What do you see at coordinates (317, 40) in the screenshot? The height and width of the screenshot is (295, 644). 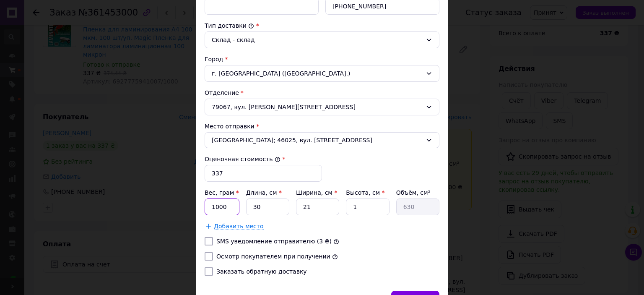 I see `div: Склад - склад` at bounding box center [317, 40].